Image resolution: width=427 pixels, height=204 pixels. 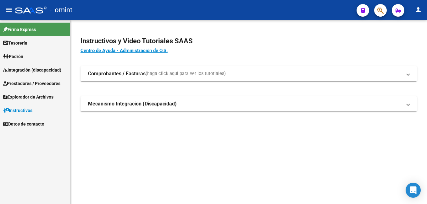 What do you see at coordinates (32, 70) in the screenshot?
I see `span: Integración (discapacidad)` at bounding box center [32, 70].